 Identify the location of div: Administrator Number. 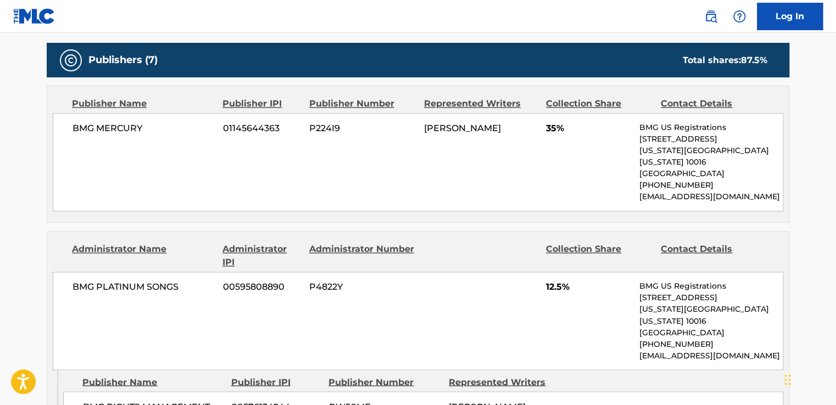
(362, 256).